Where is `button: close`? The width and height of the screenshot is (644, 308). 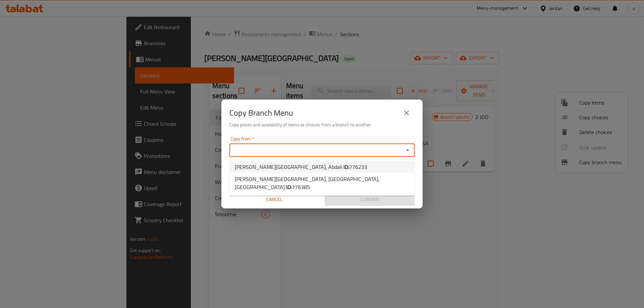
button: close is located at coordinates (407, 113).